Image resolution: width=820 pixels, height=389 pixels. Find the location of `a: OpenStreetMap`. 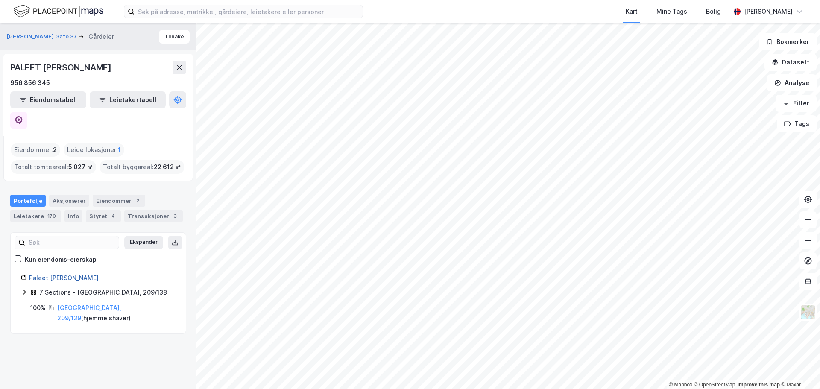

a: OpenStreetMap is located at coordinates (714, 385).